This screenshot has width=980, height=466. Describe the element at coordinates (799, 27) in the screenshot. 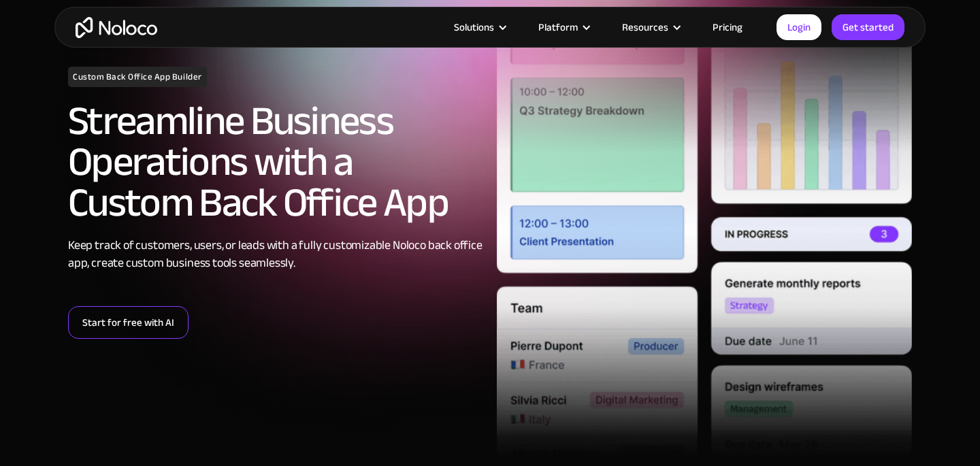

I see `a: Login` at that location.